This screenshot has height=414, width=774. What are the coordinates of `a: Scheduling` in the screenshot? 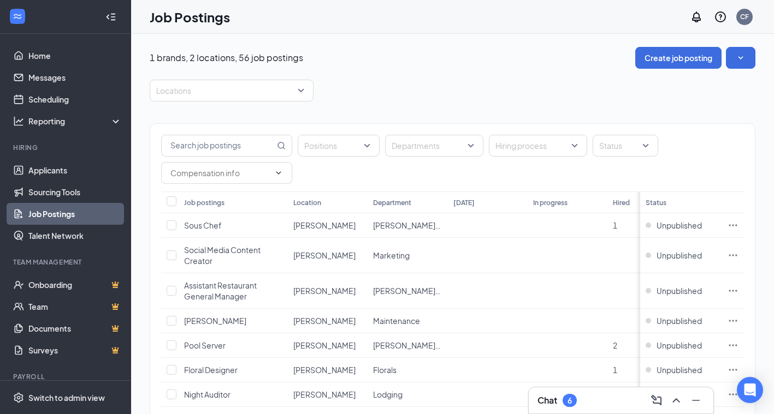 It's located at (75, 99).